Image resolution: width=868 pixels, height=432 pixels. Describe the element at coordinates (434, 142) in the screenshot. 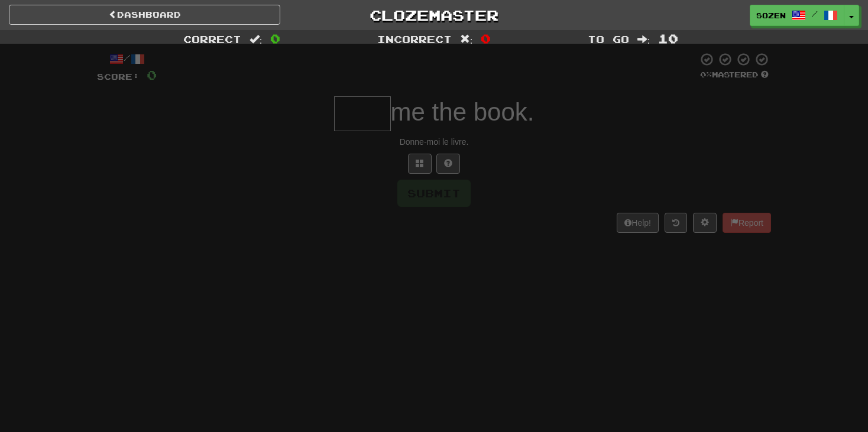

I see `div: Donne-moi le livre.` at that location.